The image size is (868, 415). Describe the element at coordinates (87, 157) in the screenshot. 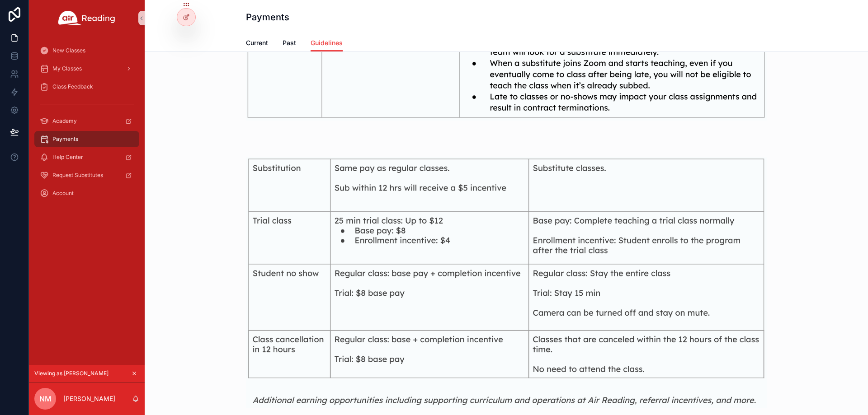

I see `a: Help Center` at that location.